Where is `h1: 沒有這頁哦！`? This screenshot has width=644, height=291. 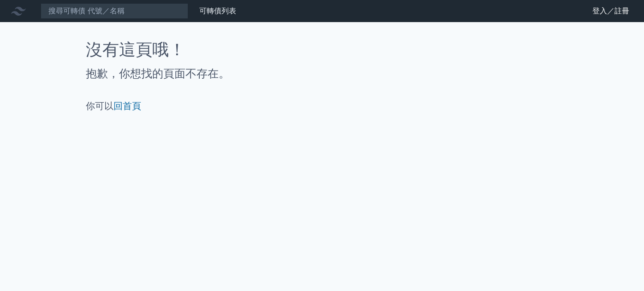
h1: 沒有這頁哦！ is located at coordinates (322, 50).